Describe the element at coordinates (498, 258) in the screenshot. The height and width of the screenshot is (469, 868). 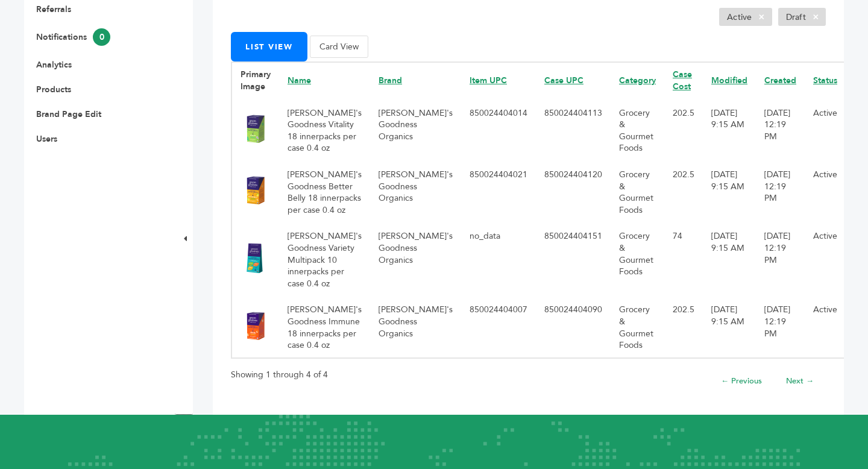
I see `td: no_data` at that location.